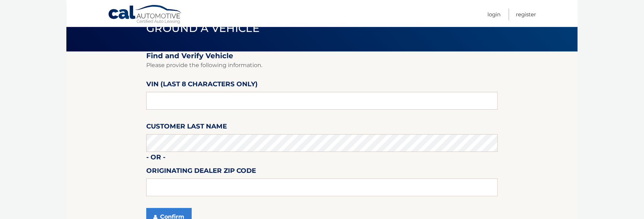 The image size is (644, 219). Describe the element at coordinates (145, 15) in the screenshot. I see `a: Cal Automotive` at that location.